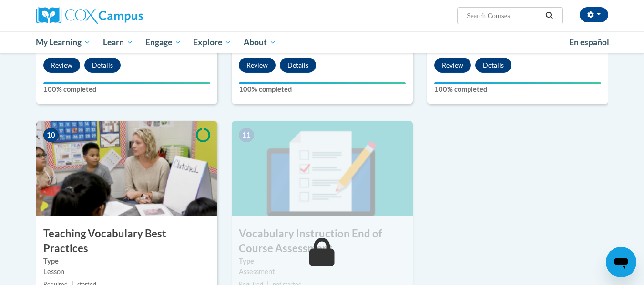 This screenshot has width=644, height=285. What do you see at coordinates (322, 272) in the screenshot?
I see `div: Assessment` at bounding box center [322, 272].